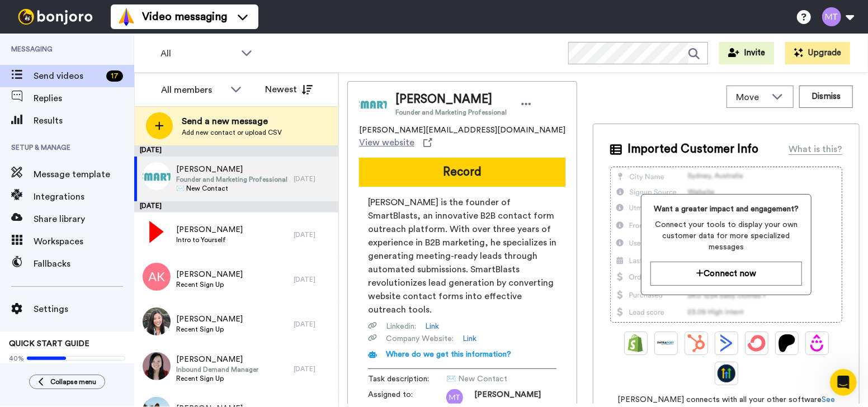 This screenshot has width=868, height=407. Describe the element at coordinates (84, 242) in the screenshot. I see `span: Workspaces` at that location.